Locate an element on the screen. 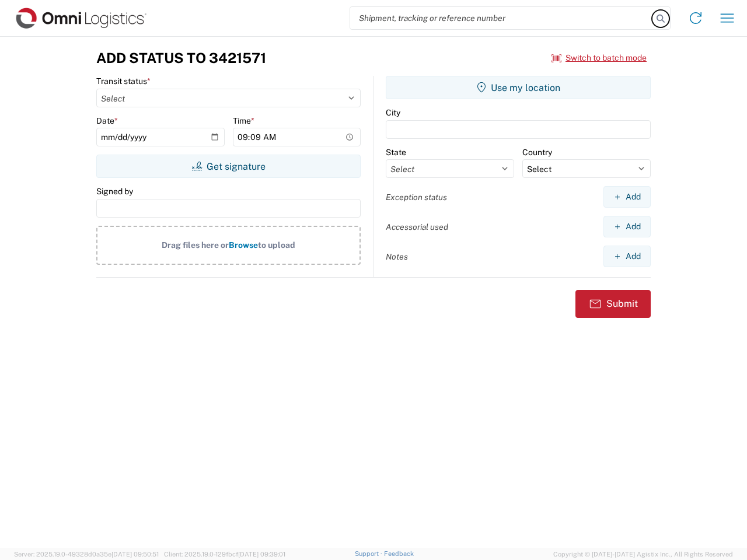  label: Notes is located at coordinates (397, 257).